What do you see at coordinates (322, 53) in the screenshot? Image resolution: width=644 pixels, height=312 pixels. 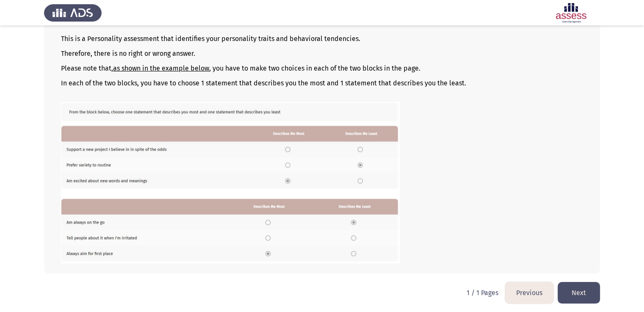 I see `p: Therefore, there is no right or wrong answer.` at bounding box center [322, 53].